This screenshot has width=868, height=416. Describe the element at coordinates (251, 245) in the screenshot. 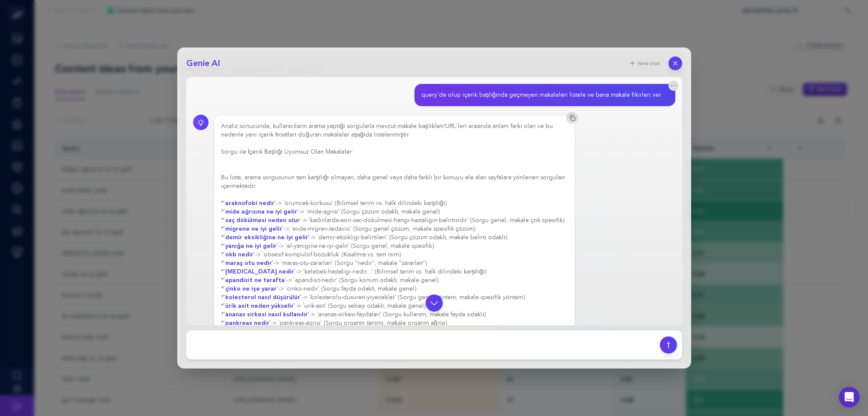

I see `strong: `yanığa ne iyi gelir`` at that location.